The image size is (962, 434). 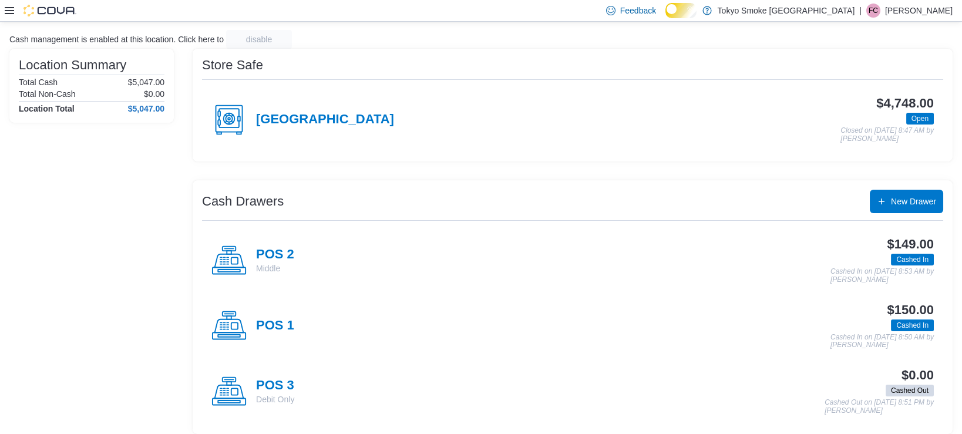 I want to click on h4: POS 1, so click(x=275, y=326).